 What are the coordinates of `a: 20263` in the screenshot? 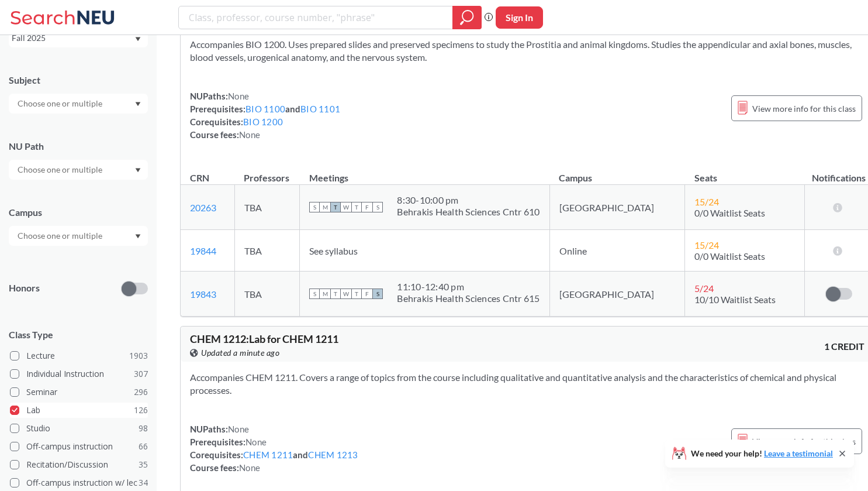 It's located at (203, 207).